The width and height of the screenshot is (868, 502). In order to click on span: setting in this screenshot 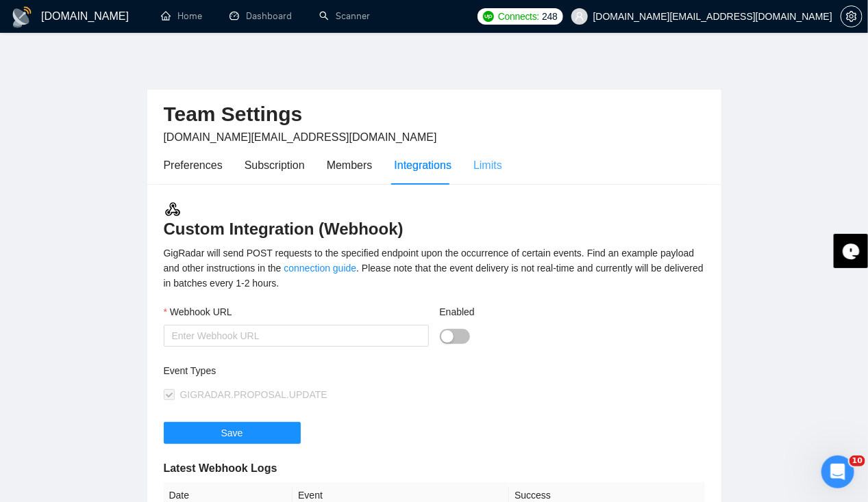, I will do `click(851, 17)`.